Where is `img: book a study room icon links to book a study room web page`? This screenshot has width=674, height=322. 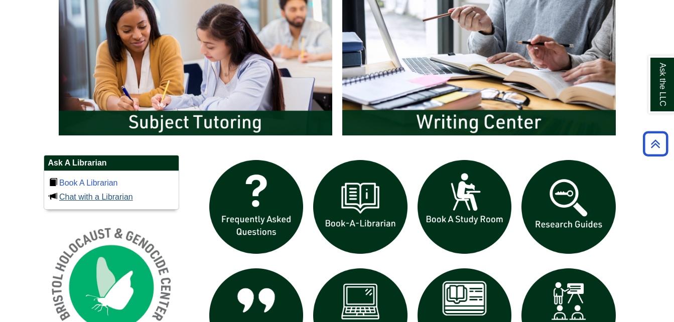 img: book a study room icon links to book a study room web page is located at coordinates (464, 207).